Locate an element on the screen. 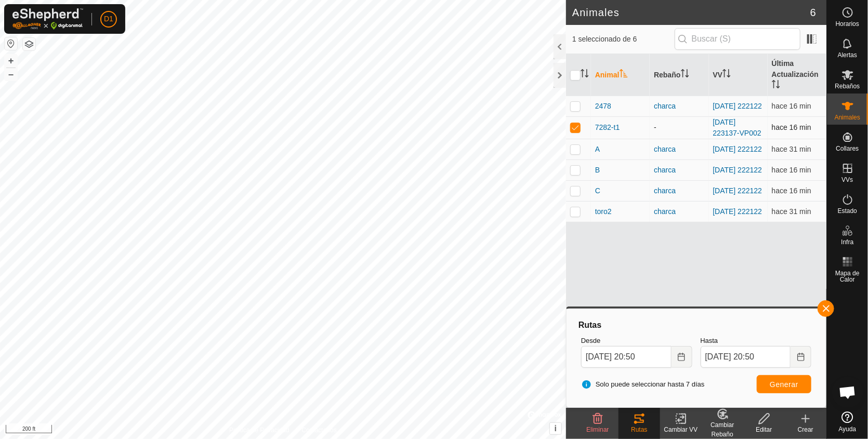 The height and width of the screenshot is (439, 868). th: Rebaño is located at coordinates (679, 75).